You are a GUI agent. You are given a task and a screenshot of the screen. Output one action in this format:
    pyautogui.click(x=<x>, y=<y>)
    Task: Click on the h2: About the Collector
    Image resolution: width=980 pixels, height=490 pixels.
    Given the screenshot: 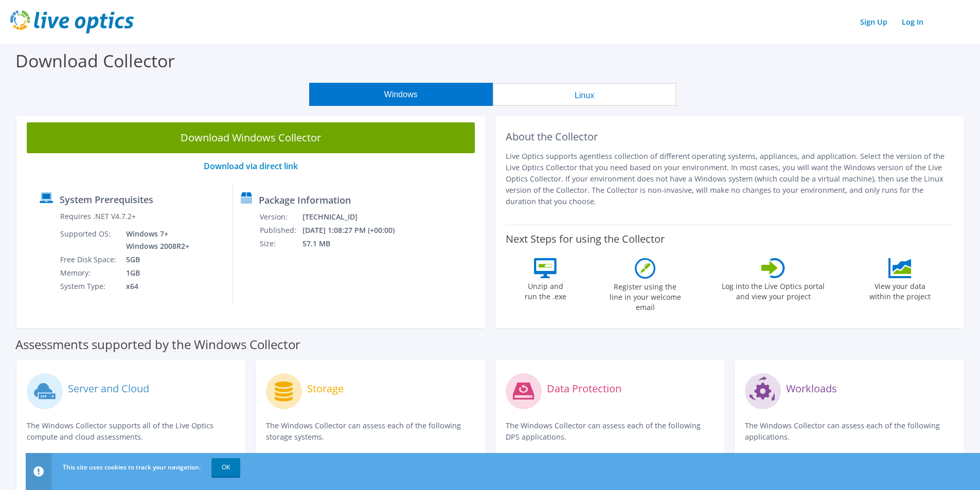 What is the action you would take?
    pyautogui.click(x=730, y=137)
    